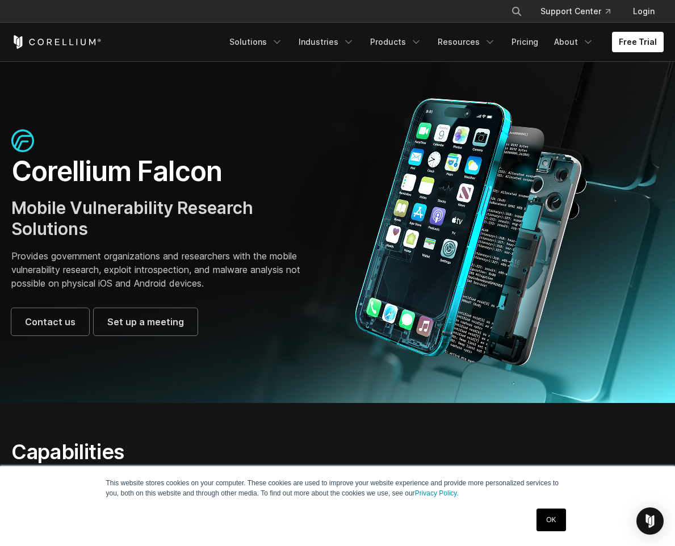  I want to click on span: Mobile Vulnerability Research Solutions, so click(132, 218).